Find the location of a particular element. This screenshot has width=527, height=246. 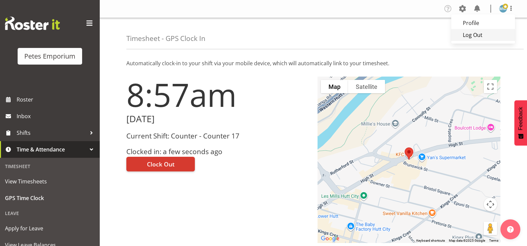

button: Map camera controls is located at coordinates (490, 204).